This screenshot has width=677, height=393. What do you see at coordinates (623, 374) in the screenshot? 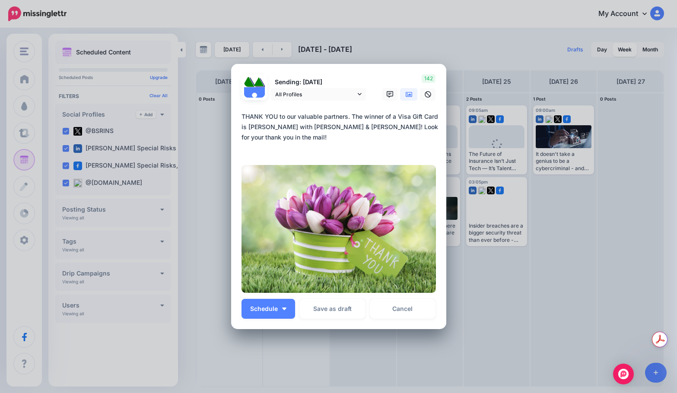
I see `div: Open Intercom Messenger` at bounding box center [623, 374].